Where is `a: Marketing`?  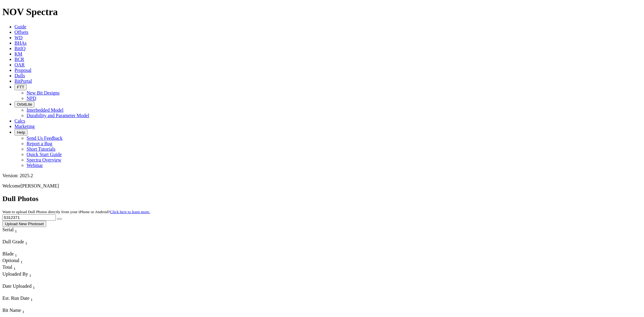 a: Marketing is located at coordinates (24, 126).